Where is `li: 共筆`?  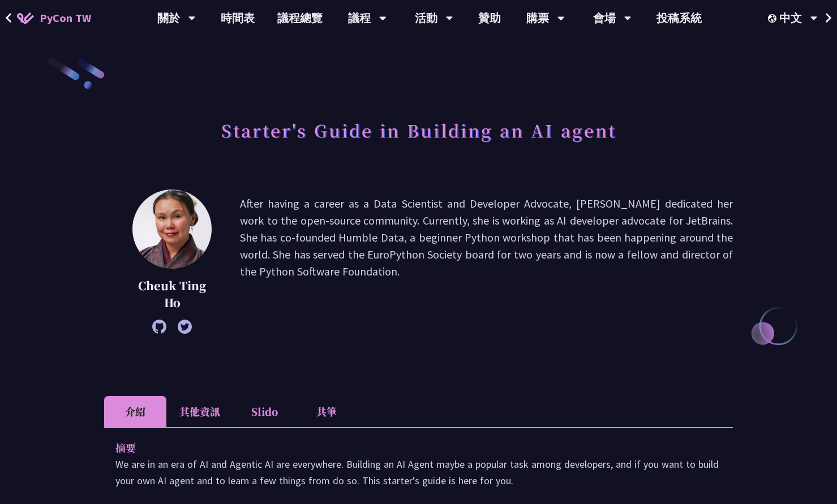 li: 共筆 is located at coordinates (326, 411).